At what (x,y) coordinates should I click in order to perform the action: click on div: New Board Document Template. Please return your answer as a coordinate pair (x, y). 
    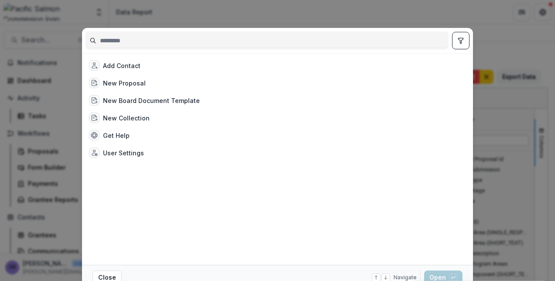
    Looking at the image, I should click on (151, 100).